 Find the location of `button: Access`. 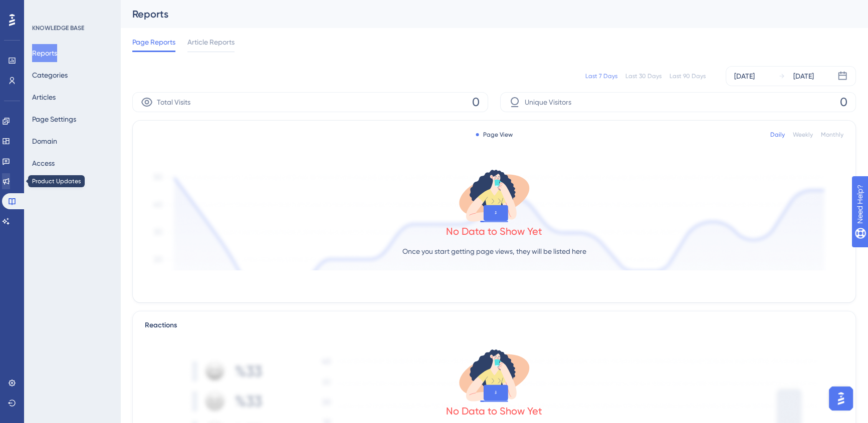

button: Access is located at coordinates (43, 163).